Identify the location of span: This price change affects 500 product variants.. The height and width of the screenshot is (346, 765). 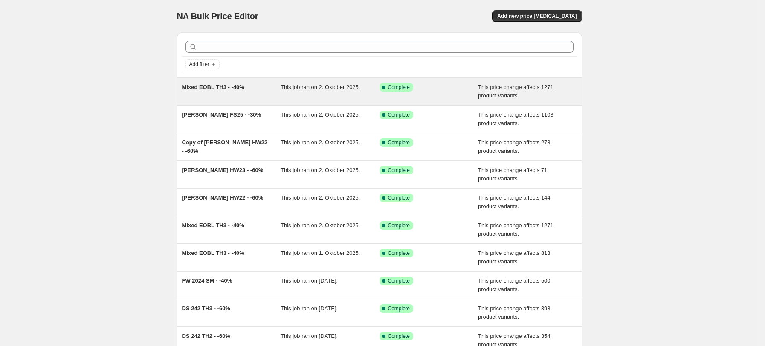
(514, 285).